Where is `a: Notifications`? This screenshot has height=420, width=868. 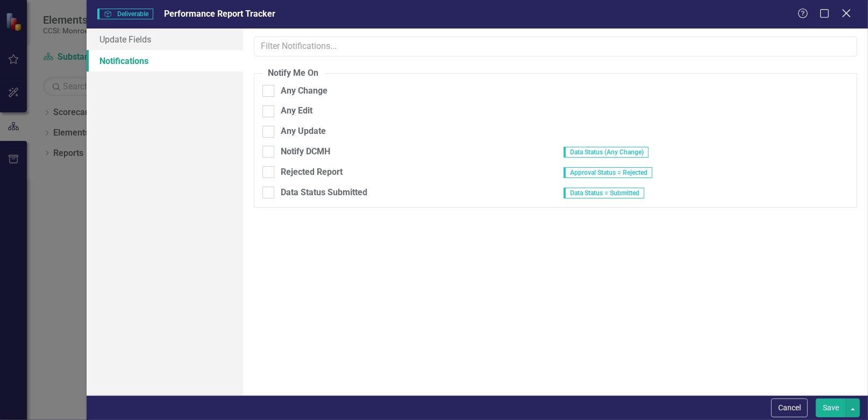
a: Notifications is located at coordinates (164, 61).